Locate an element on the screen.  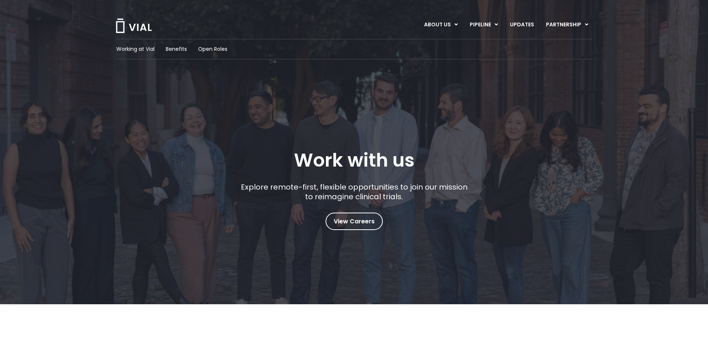
a: ABOUT USMenu Toggle is located at coordinates (441, 25).